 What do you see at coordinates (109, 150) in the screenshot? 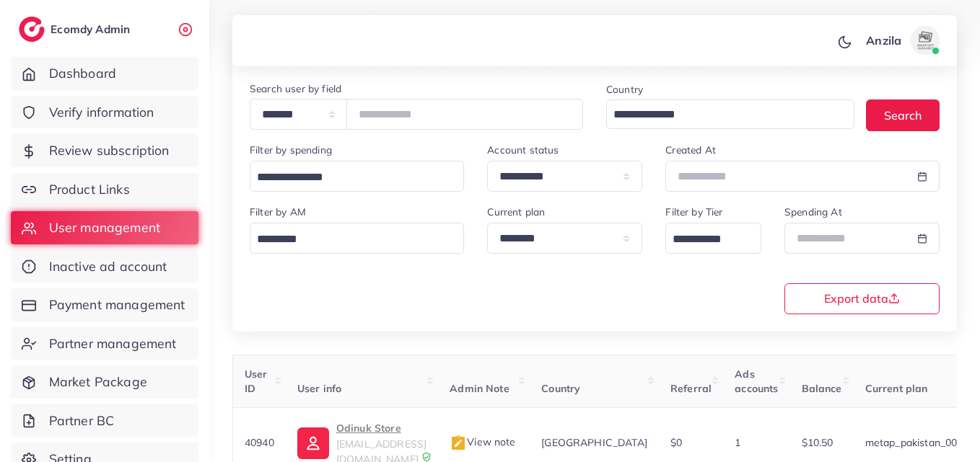
I see `span: Review subscription` at bounding box center [109, 150].